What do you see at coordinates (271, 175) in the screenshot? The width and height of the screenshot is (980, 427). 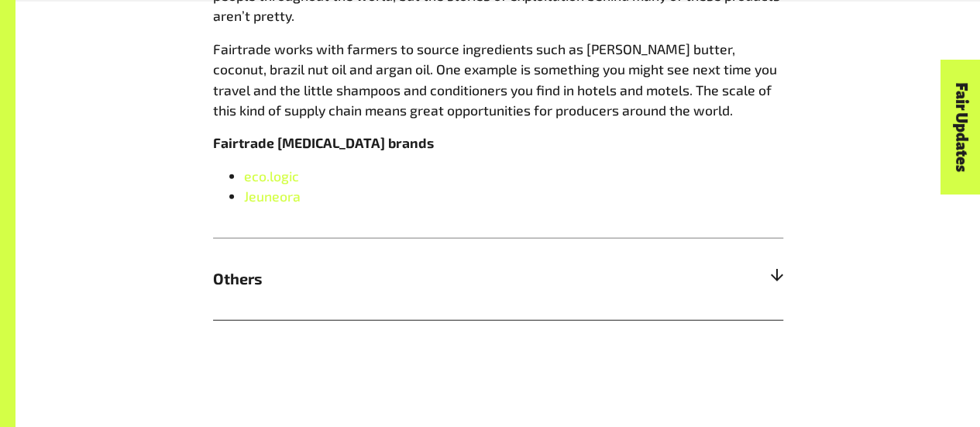 I see `a: eco.logic` at bounding box center [271, 175].